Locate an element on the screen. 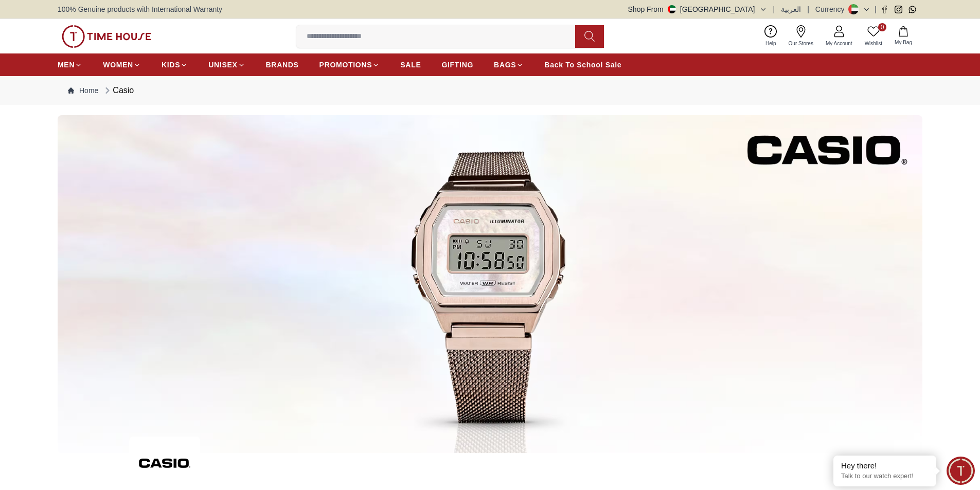 This screenshot has width=980, height=490. nav: Breadcrumb is located at coordinates (490, 90).